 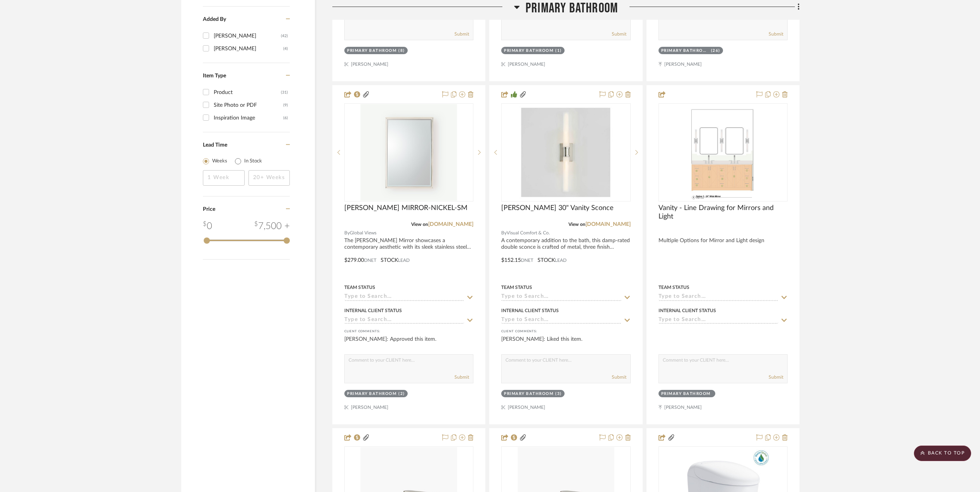 What do you see at coordinates (402, 393) in the screenshot?
I see `div: (2)` at bounding box center [402, 393].